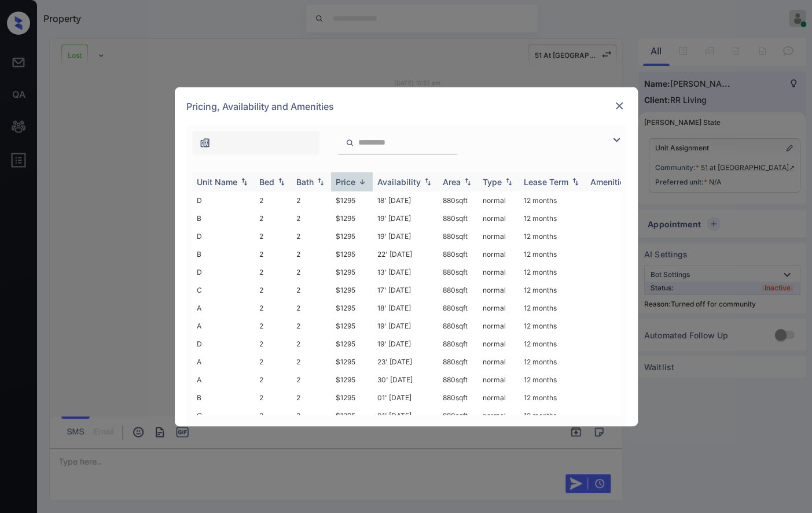 The image size is (812, 513). I want to click on td: C, so click(223, 290).